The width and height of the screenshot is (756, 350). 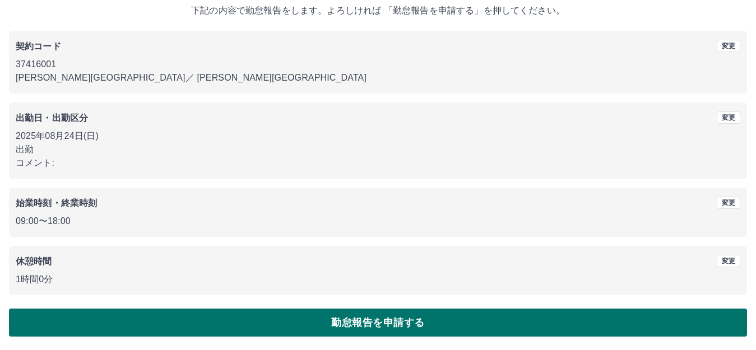 What do you see at coordinates (38, 46) in the screenshot?
I see `b: 契約コード` at bounding box center [38, 46].